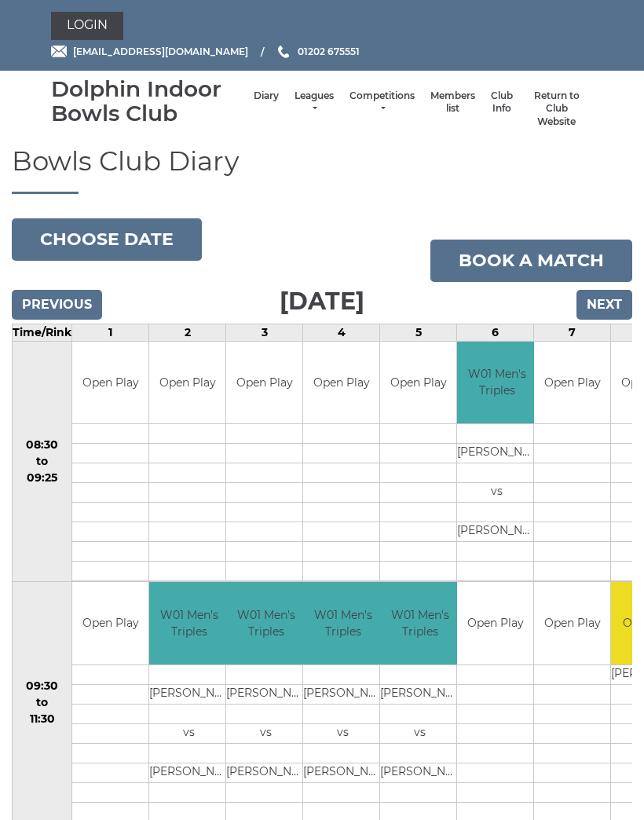 This screenshot has width=644, height=820. What do you see at coordinates (284, 52) in the screenshot?
I see `img: Phone us` at bounding box center [284, 52].